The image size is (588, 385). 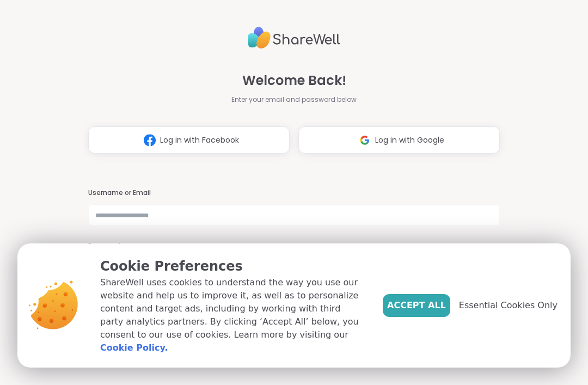 I want to click on button: Accept All, so click(x=416, y=306).